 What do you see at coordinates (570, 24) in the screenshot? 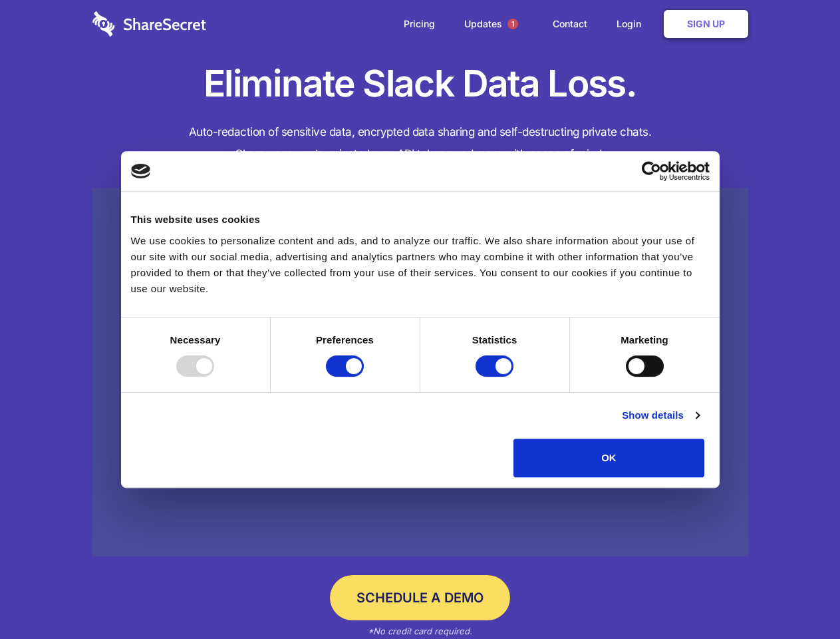
I see `a: Contact` at bounding box center [570, 24].